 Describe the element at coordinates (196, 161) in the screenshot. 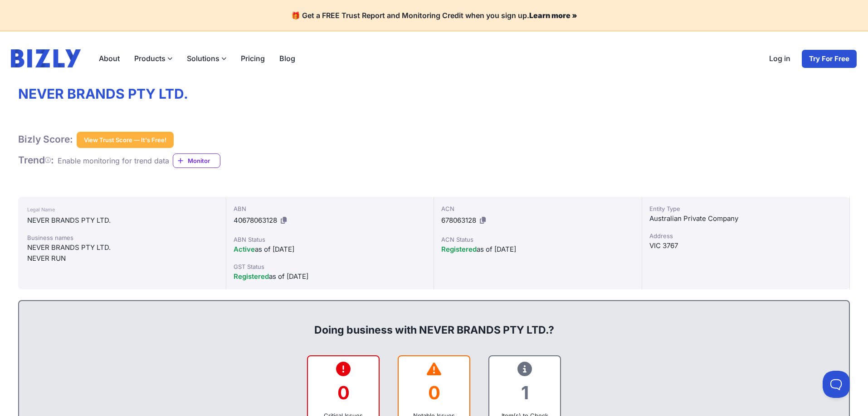

I see `a: Monitor` at that location.